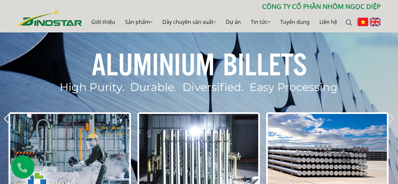  Describe the element at coordinates (189, 22) in the screenshot. I see `a: Dây chuyền sản xuất` at that location.